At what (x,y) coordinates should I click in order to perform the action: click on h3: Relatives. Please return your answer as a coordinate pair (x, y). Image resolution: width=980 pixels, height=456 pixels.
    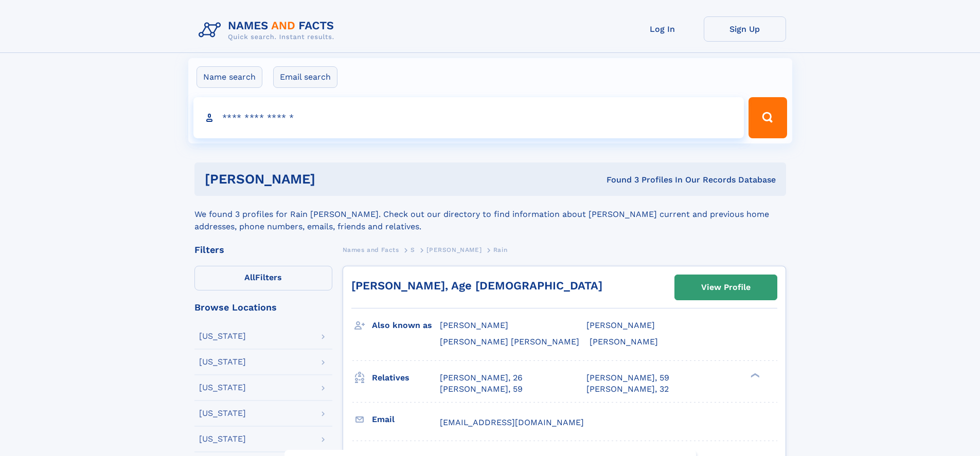
    Looking at the image, I should click on (406, 378).